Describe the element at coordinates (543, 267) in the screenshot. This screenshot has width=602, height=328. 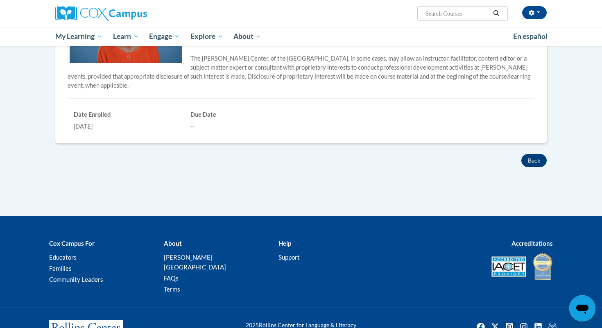
I see `img: IDA® Accredited` at that location.